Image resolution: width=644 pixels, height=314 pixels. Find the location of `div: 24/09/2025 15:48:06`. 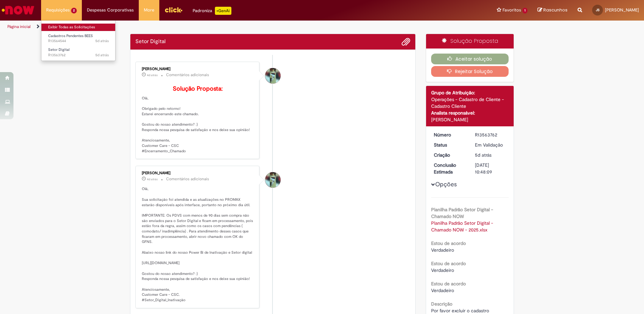

div: 24/09/2025 15:48:06 is located at coordinates (490, 155).